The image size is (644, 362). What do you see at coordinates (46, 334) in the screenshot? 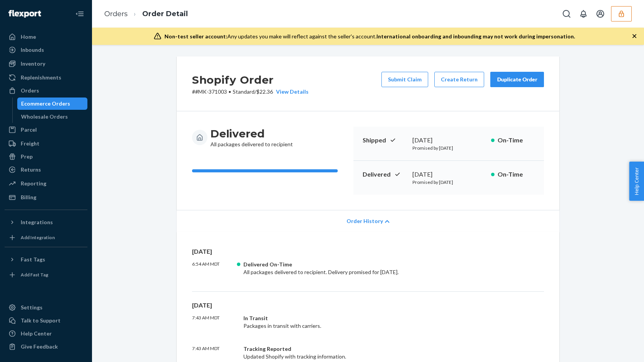
I see `a: Help Center` at bounding box center [46, 334].